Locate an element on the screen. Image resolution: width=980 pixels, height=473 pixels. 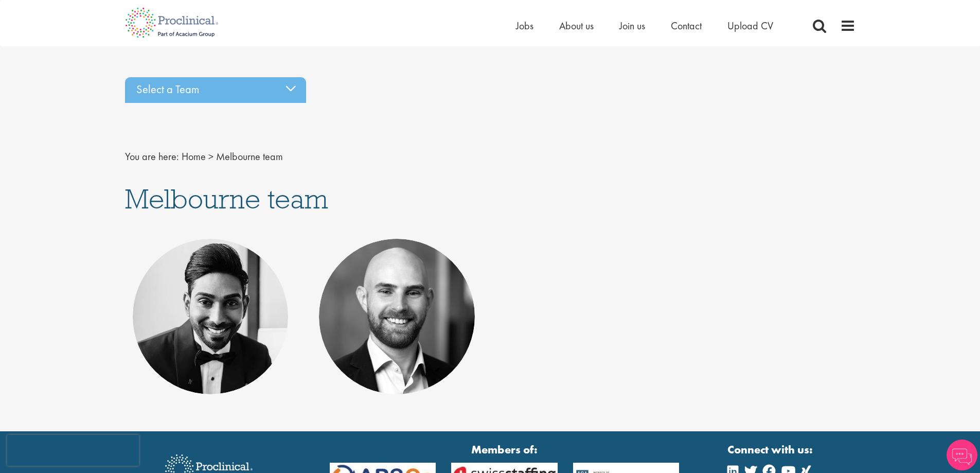
a: Jobs is located at coordinates (525, 25).